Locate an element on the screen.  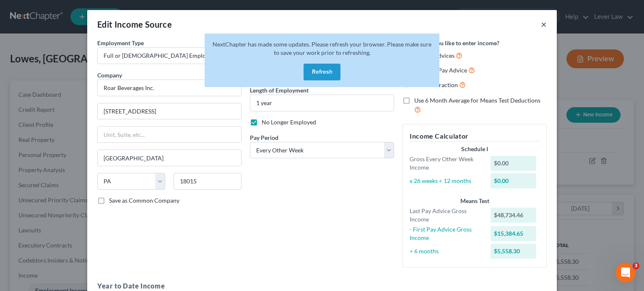
button: Refresh is located at coordinates (322, 72).